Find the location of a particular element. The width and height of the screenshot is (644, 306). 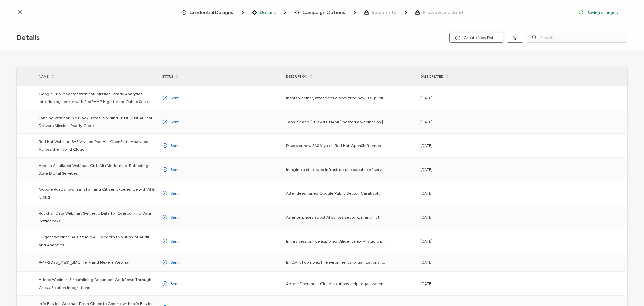

div: STATUS is located at coordinates (221, 77).